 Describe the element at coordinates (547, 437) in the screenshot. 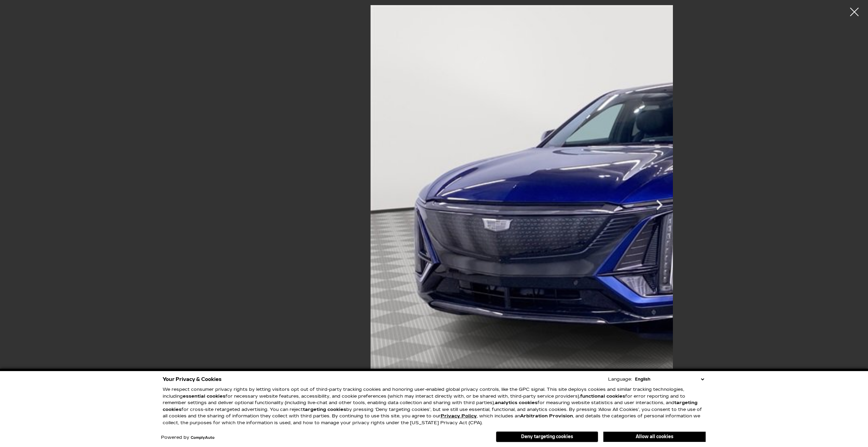

I see `button: Deny targeting cookies` at that location.